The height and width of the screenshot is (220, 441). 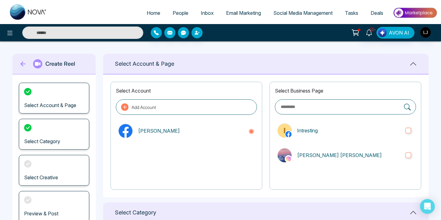 I want to click on span: Email Marketing, so click(x=244, y=13).